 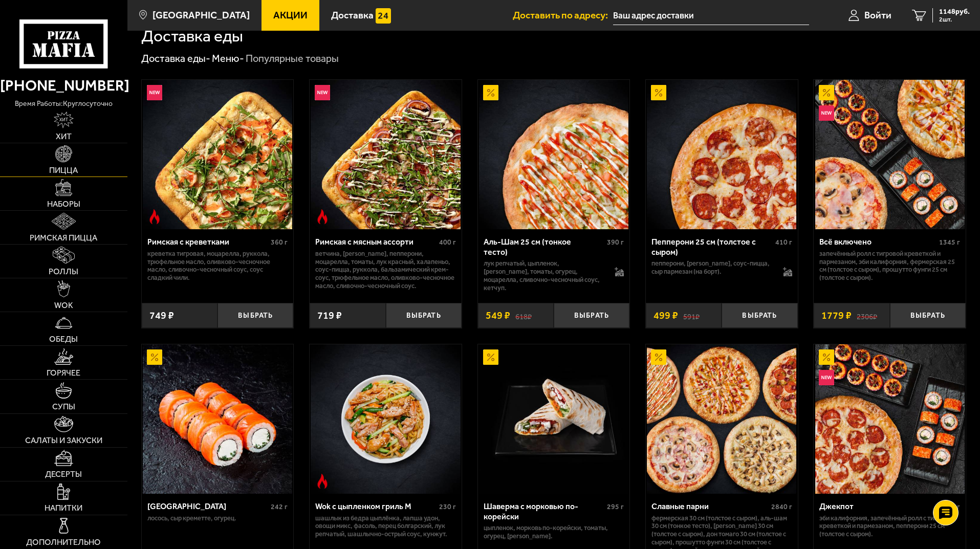 What do you see at coordinates (949, 242) in the screenshot?
I see `span: 1345 г` at bounding box center [949, 242].